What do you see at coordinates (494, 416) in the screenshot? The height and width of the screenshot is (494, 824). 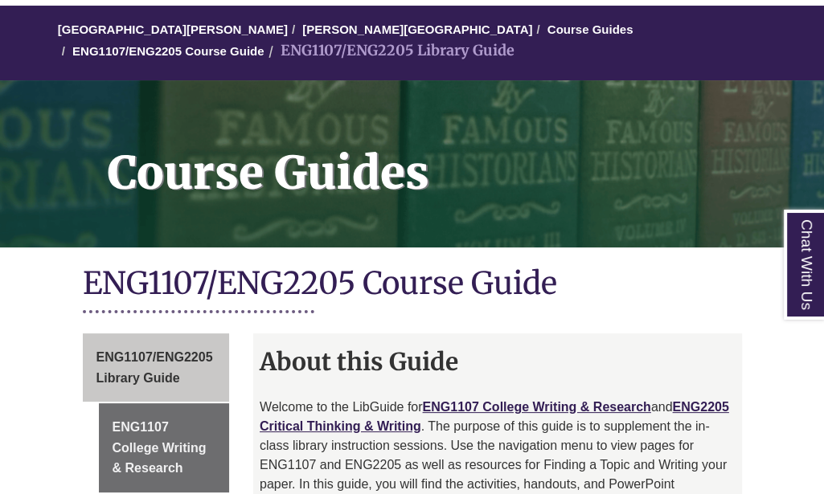 I see `a: ENG2205 Critical Thinking & Writing` at bounding box center [494, 416].